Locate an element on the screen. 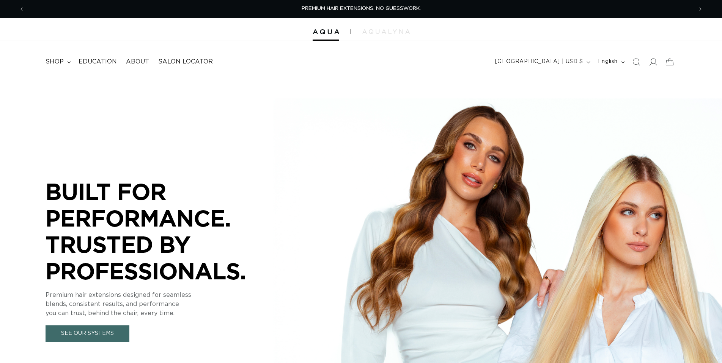 Image resolution: width=722 pixels, height=363 pixels. span: PREMIUM HAIR EXTENSIONS. NO GUESSWORK. is located at coordinates (361, 8).